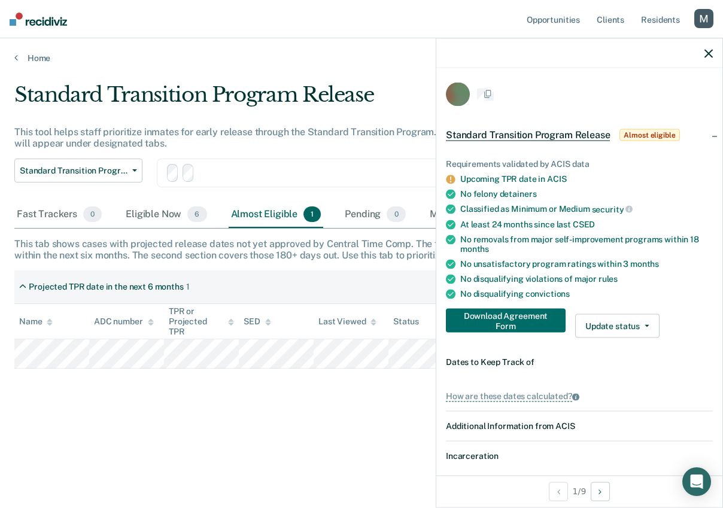  Describe the element at coordinates (508, 321) in the screenshot. I see `a: Navigate to form link` at that location.